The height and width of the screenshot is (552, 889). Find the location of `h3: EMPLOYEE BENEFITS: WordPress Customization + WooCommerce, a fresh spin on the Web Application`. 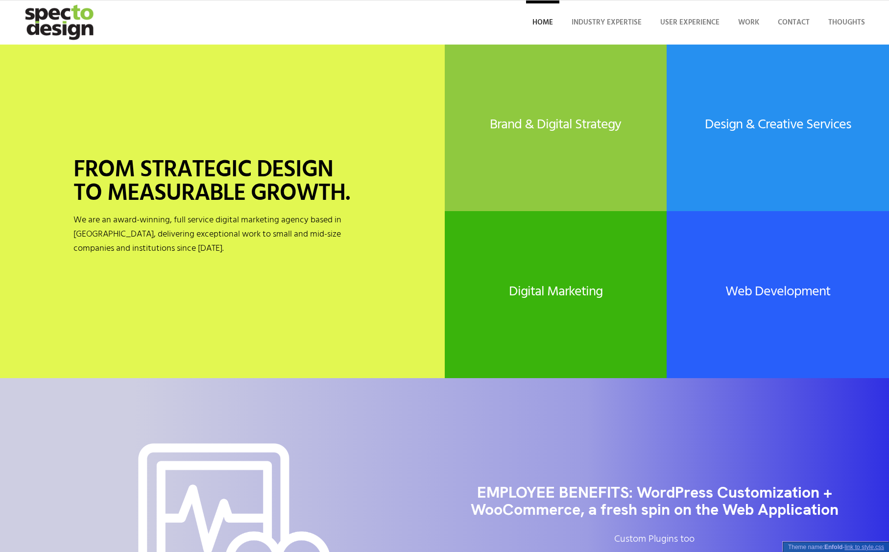

h3: EMPLOYEE BENEFITS: WordPress Customization + WooCommerce, a fresh spin on the Web Application is located at coordinates (655, 501).